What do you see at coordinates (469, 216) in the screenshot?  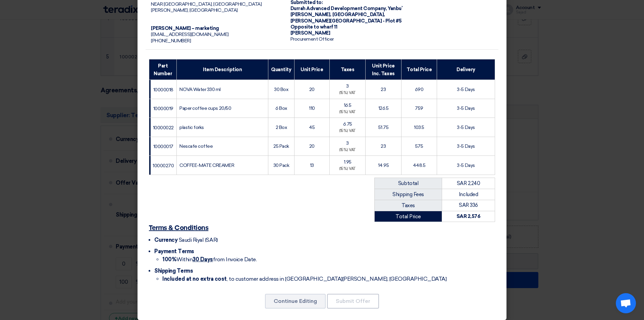 I see `font: SAR 2,576` at bounding box center [469, 216].